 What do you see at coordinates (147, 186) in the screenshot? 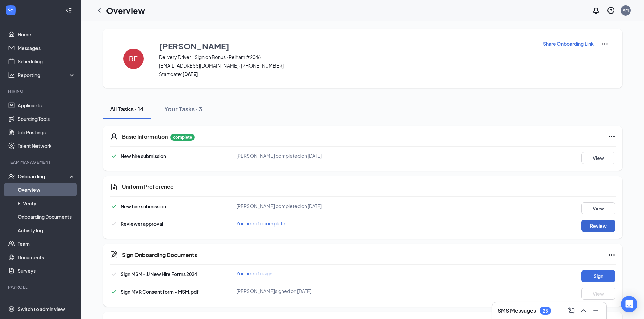
I see `h5: Uniform Preference` at bounding box center [147, 186].